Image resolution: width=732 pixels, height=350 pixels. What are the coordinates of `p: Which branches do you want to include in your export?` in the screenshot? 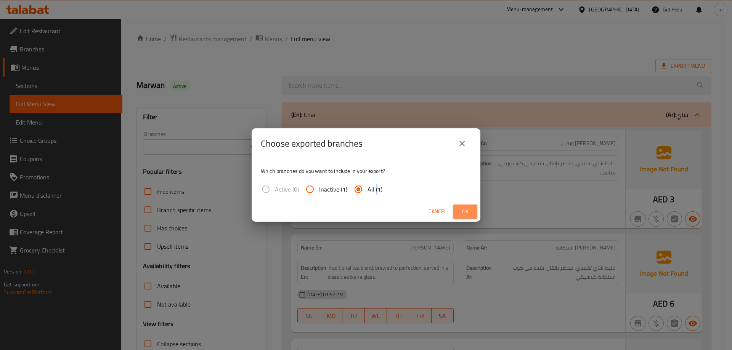 It's located at (366, 171).